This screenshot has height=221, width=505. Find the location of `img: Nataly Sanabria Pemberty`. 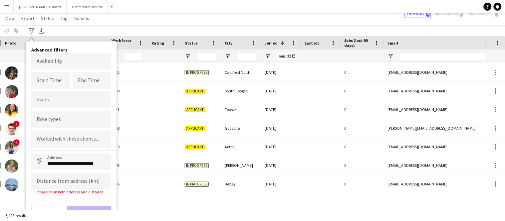

img: Nataly Sanabria Pemberty is located at coordinates (12, 110).